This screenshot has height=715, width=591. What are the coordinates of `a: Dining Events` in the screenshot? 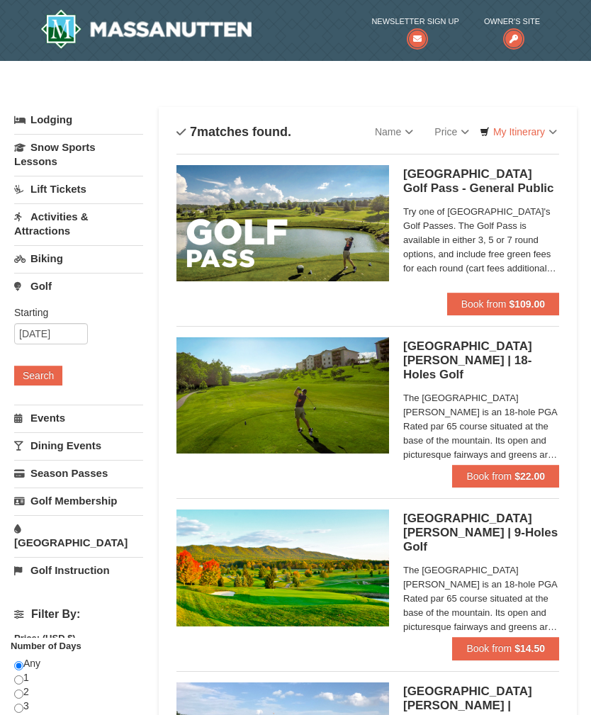 It's located at (79, 445).